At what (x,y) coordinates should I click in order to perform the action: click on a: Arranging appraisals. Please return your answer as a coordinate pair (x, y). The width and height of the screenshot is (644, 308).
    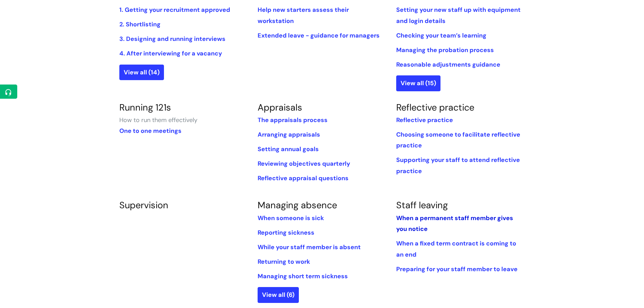
    Looking at the image, I should click on (289, 135).